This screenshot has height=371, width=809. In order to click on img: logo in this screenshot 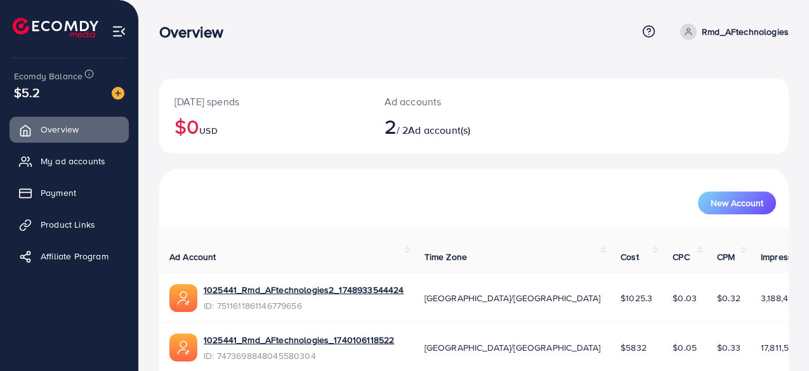, I will do `click(55, 27)`.